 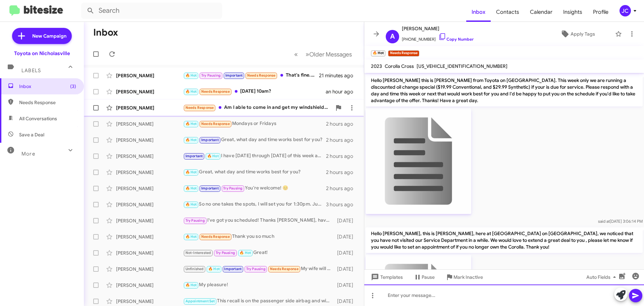 What do you see at coordinates (38, 119) in the screenshot?
I see `span: All Conversations` at bounding box center [38, 119].